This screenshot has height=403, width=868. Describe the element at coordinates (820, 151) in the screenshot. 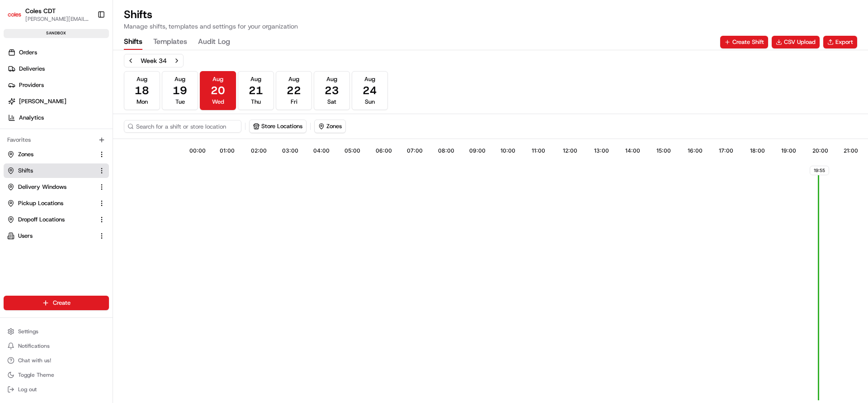

I see `span: 20:00` at that location.